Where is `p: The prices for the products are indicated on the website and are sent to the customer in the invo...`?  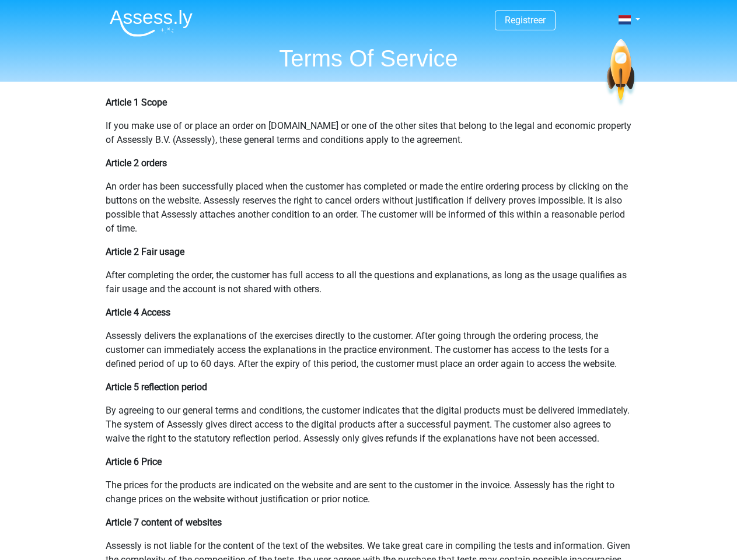
p: The prices for the products are indicated on the website and are sent to the customer in the invo... is located at coordinates (369, 492).